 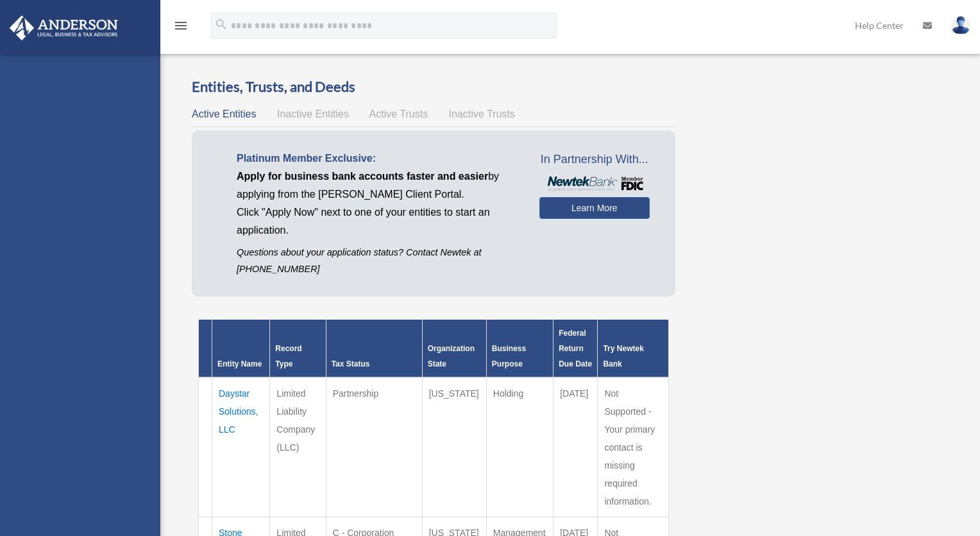 I want to click on i: menu, so click(x=181, y=26).